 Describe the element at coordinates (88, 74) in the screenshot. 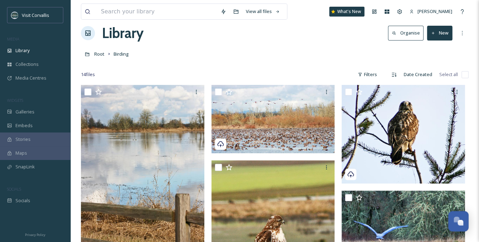

I see `span: 14 file s` at that location.